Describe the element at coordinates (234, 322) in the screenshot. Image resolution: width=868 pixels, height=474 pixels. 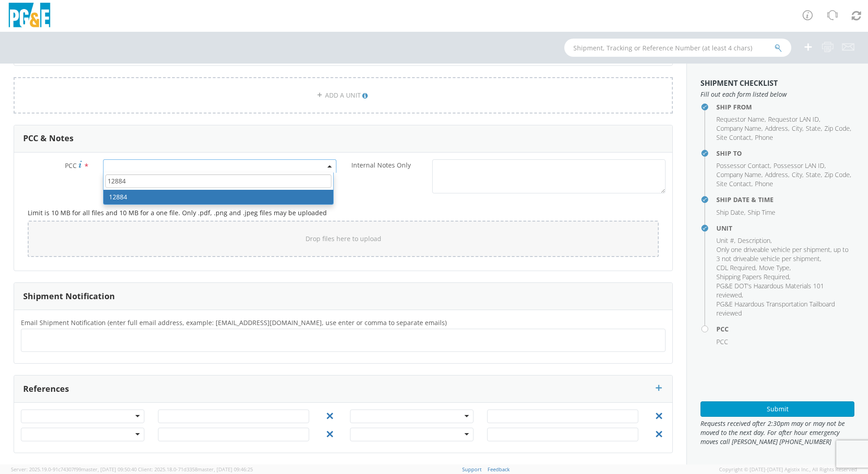
I see `span: Email Shipment Notification (enter full email address, example: jdoe01@agistix.com, use enter or ...` at that location.